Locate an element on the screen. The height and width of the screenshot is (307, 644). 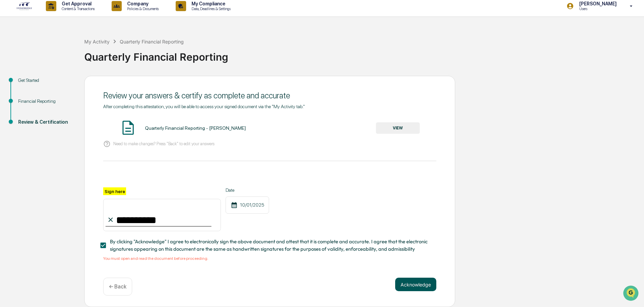
span: Attestations is located at coordinates (70, 88).